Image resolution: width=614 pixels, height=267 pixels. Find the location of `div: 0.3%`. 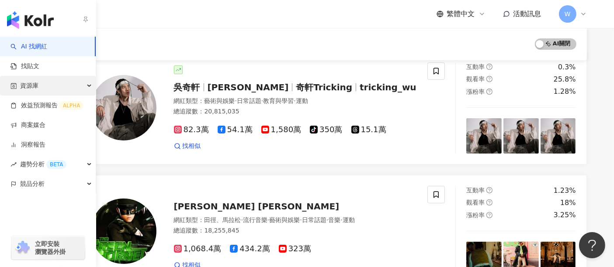

div: 0.3% is located at coordinates (567, 67).